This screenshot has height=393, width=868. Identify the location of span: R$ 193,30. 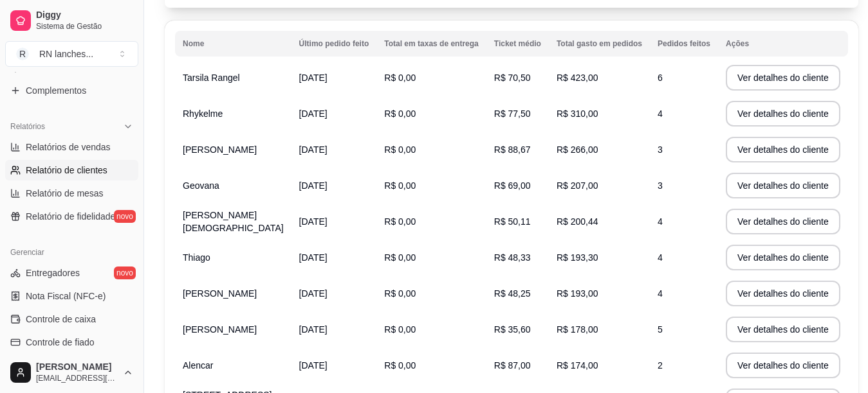
(577, 257).